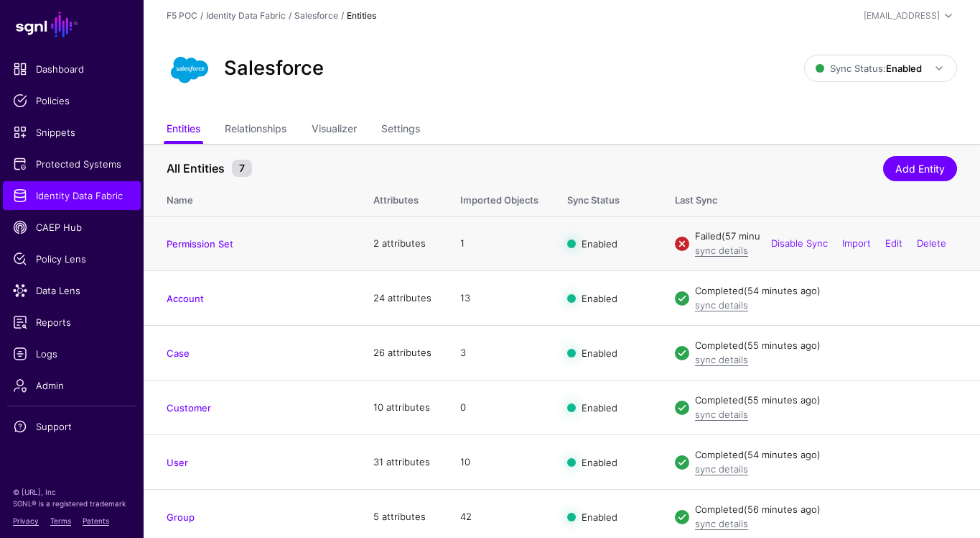 The width and height of the screenshot is (980, 538). What do you see at coordinates (255, 130) in the screenshot?
I see `a: Relationships` at bounding box center [255, 130].